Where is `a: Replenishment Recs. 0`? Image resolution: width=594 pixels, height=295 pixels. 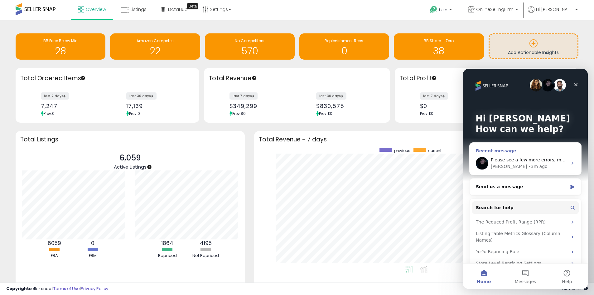
a: Replenishment Recs. 0 is located at coordinates (344, 46).